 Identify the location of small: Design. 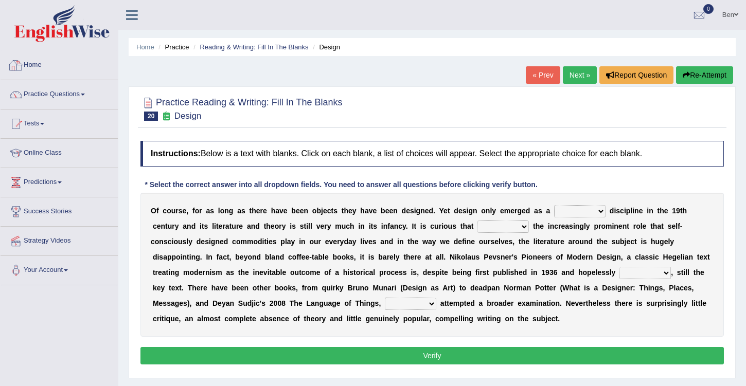
(188, 116).